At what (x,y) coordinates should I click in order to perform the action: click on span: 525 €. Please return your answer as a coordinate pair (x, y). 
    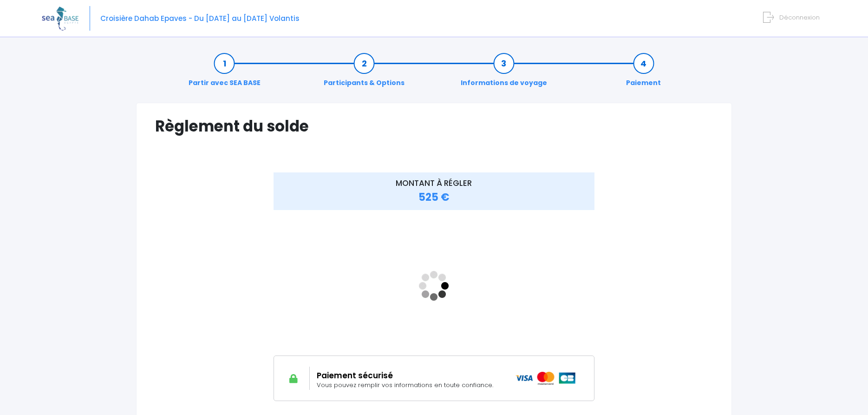
    Looking at the image, I should click on (434, 197).